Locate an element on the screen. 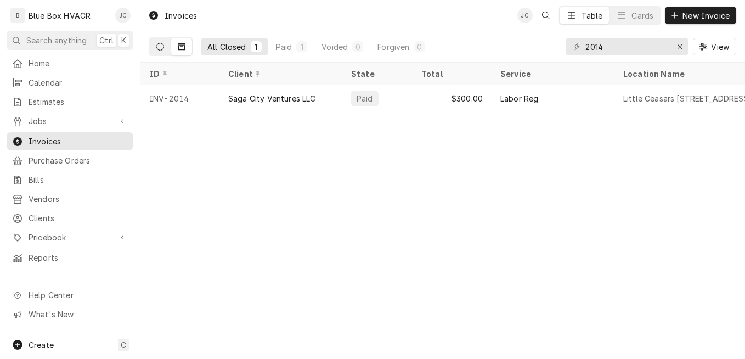 The width and height of the screenshot is (745, 359). span: Invoices is located at coordinates (78, 141).